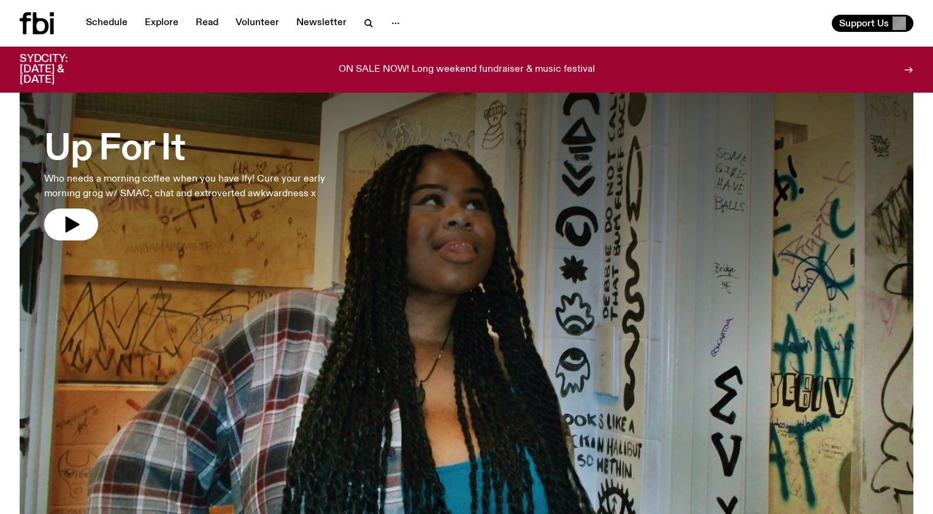  Describe the element at coordinates (872, 23) in the screenshot. I see `button: Support Us` at that location.